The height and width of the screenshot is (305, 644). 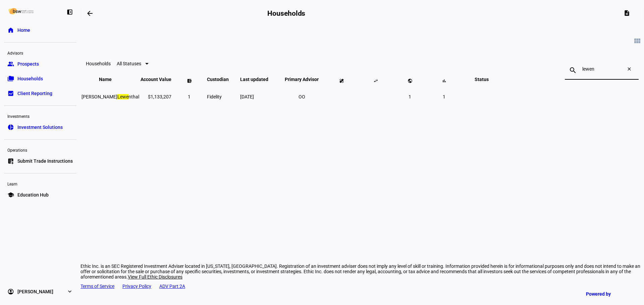 What do you see at coordinates (110, 80) in the screenshot?
I see `span: Name` at bounding box center [110, 80].